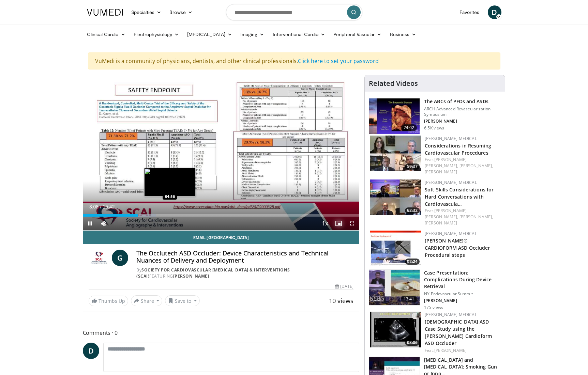 This screenshot has height=375, width=588. Describe the element at coordinates (409, 299) in the screenshot. I see `span: 13:41` at that location.